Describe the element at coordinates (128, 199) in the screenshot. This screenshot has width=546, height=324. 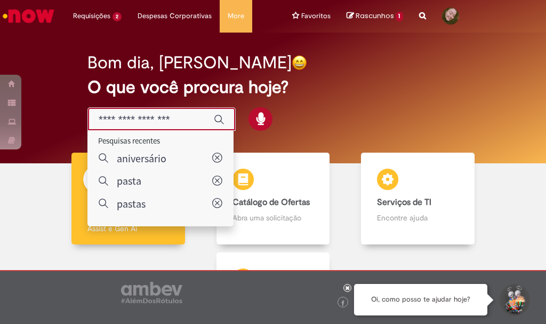
I see `a: Tirar dúvidas Tirar dúvidas com Lupi Assist e Gen Ai` at that location.